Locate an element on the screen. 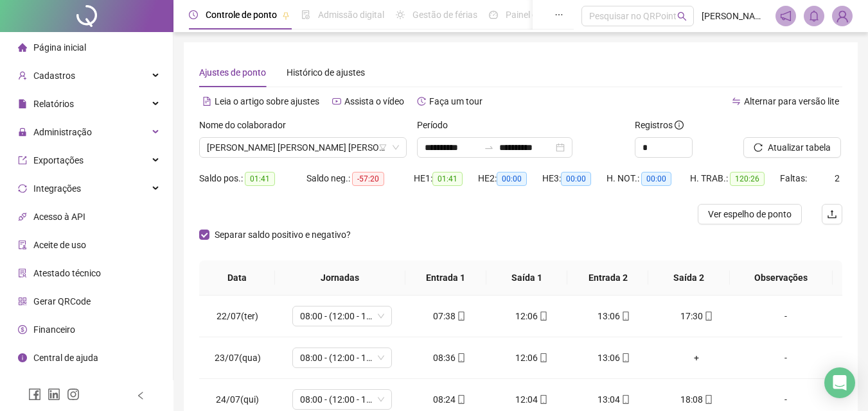  span: Central de ajuda is located at coordinates (66, 358).